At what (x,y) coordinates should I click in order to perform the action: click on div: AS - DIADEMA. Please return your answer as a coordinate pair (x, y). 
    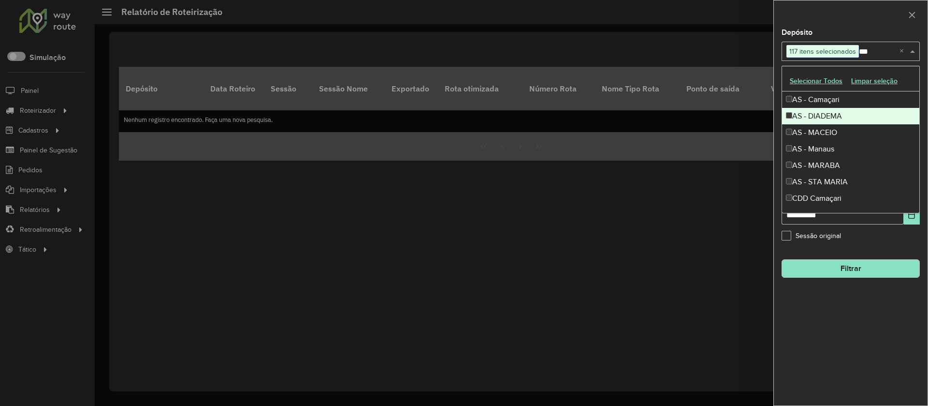
    Looking at the image, I should click on (851, 116).